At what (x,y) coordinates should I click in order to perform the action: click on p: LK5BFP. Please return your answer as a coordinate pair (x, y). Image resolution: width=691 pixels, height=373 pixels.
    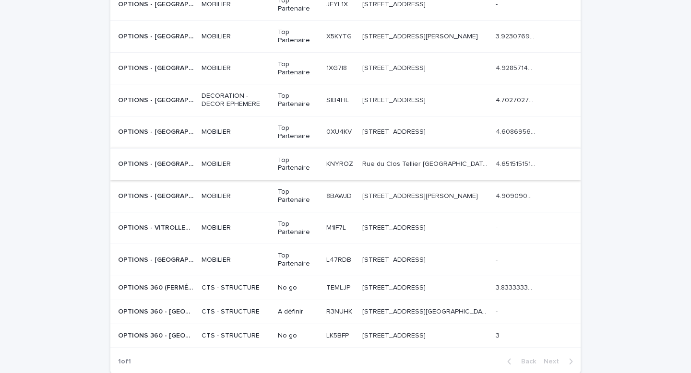
    Looking at the image, I should click on (338, 335).